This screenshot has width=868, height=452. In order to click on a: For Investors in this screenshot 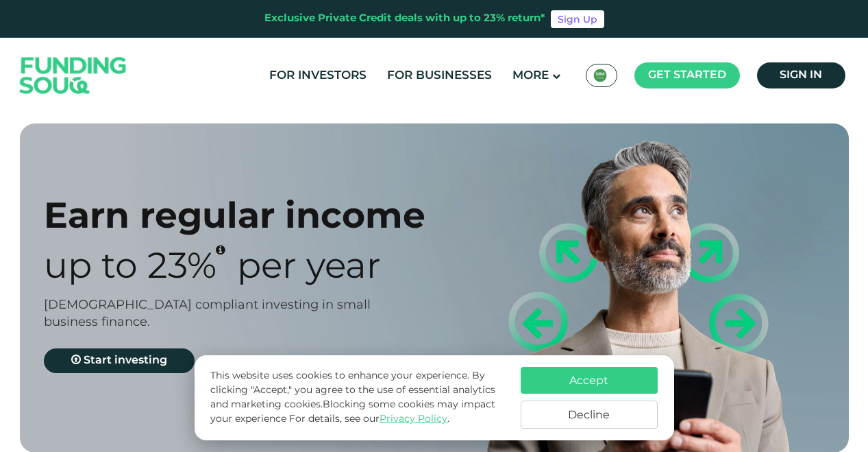, I will do `click(318, 75)`.